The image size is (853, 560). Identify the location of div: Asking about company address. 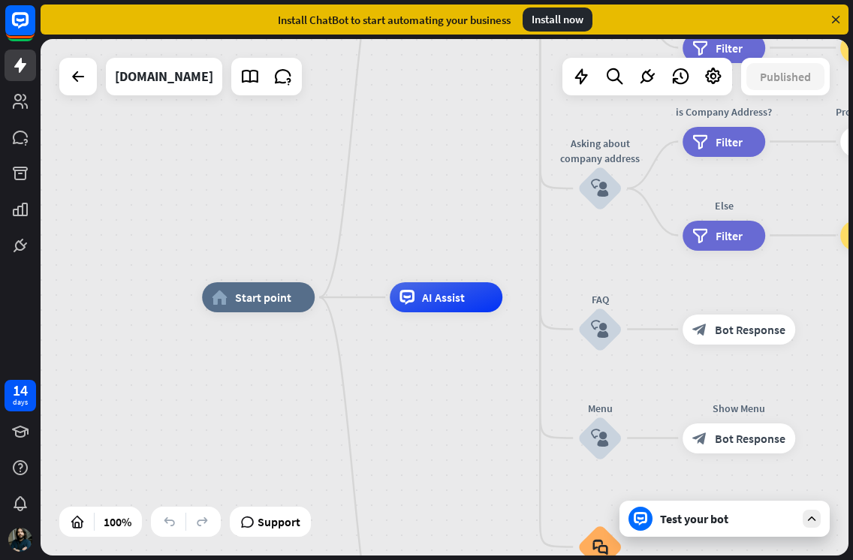
(600, 151).